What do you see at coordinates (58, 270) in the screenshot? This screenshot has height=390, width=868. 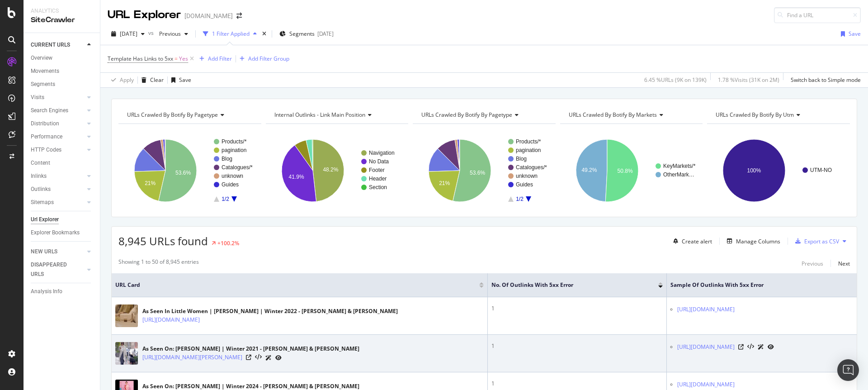 I see `a: DISAPPEARED URLS` at bounding box center [58, 270].